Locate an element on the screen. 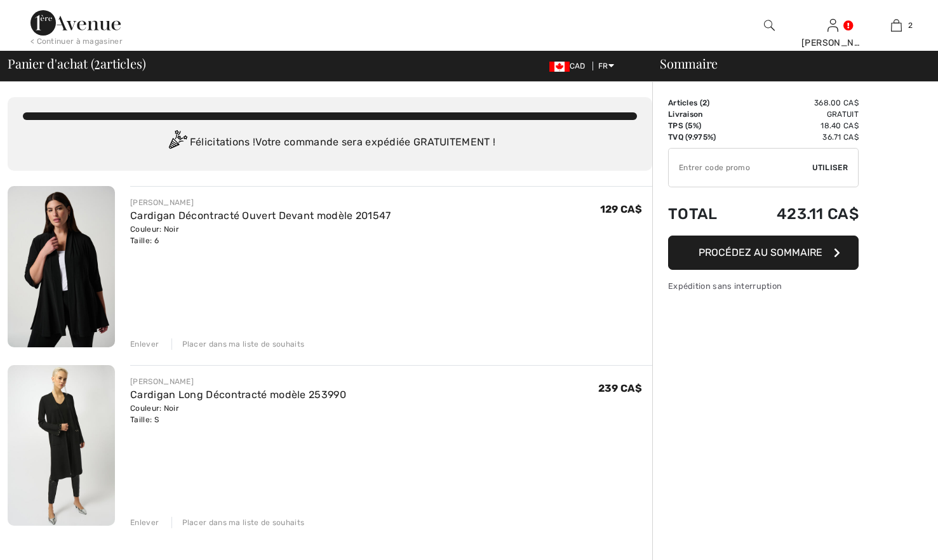 The image size is (938, 560). a: Cardigan Long Décontracté modèle 253990 is located at coordinates (238, 394).